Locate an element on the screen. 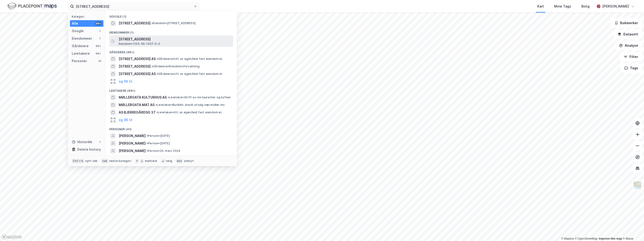  span: Eiendom • 1103-56-1307-0-0 is located at coordinates (139, 44).